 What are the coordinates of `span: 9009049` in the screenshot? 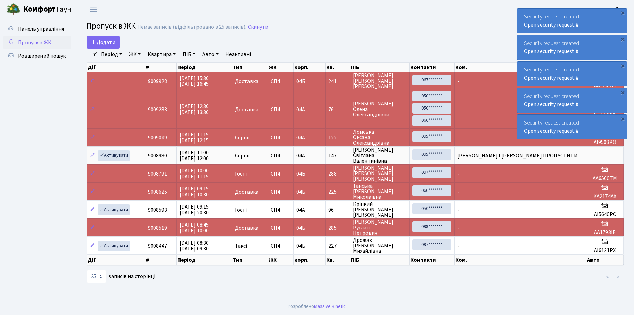 It's located at (157, 138).